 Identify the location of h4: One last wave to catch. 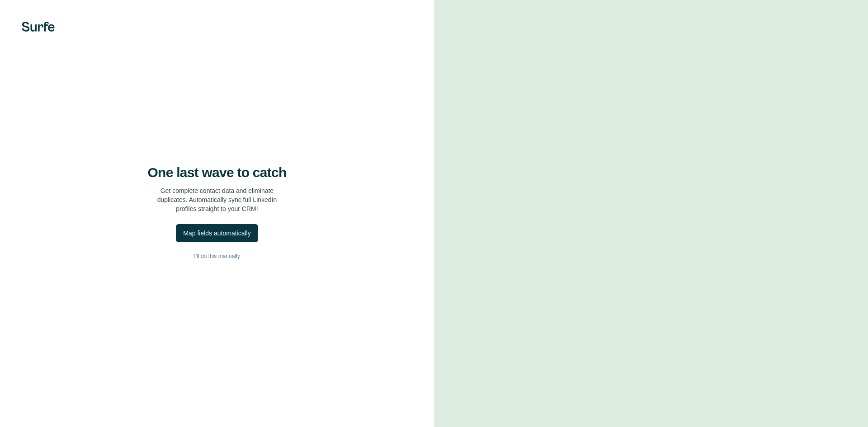
(217, 172).